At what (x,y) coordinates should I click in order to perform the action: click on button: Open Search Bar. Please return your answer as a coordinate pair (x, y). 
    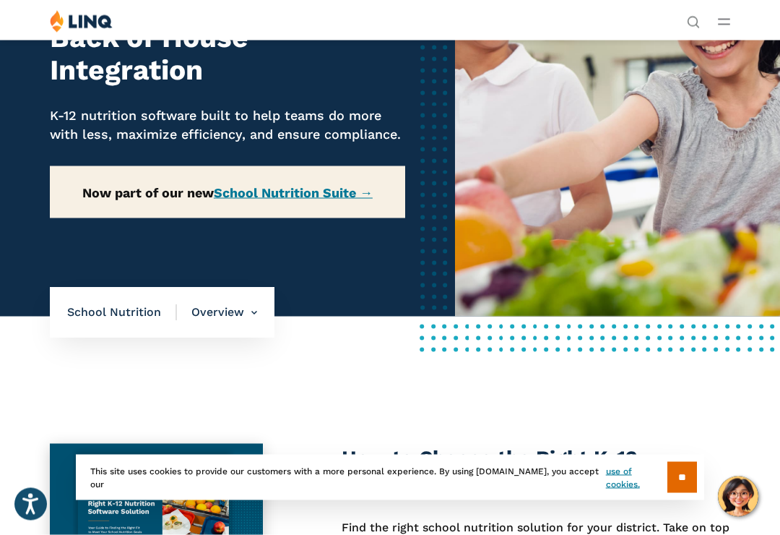
    Looking at the image, I should click on (694, 21).